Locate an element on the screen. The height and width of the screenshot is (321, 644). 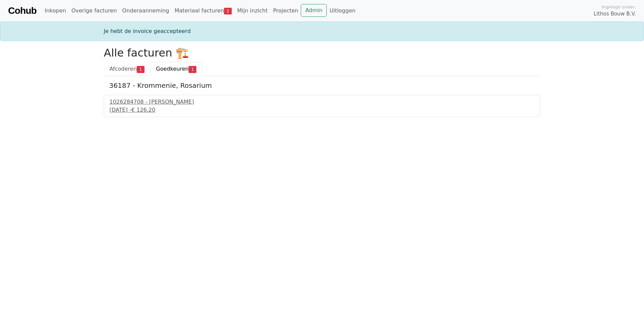
a: Materiaal facturen2 is located at coordinates (203, 11).